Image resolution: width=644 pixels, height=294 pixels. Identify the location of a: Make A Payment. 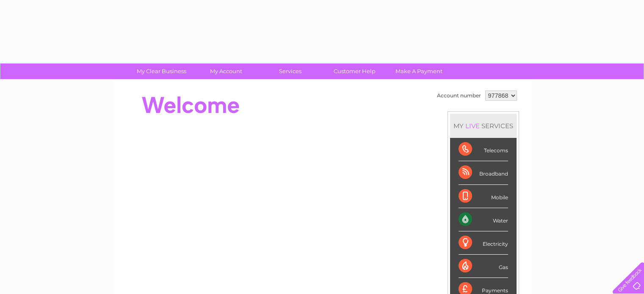
(418, 71).